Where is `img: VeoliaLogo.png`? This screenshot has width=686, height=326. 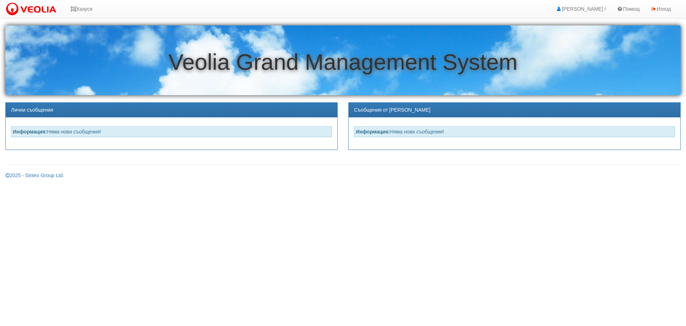 img: VeoliaLogo.png is located at coordinates (33, 9).